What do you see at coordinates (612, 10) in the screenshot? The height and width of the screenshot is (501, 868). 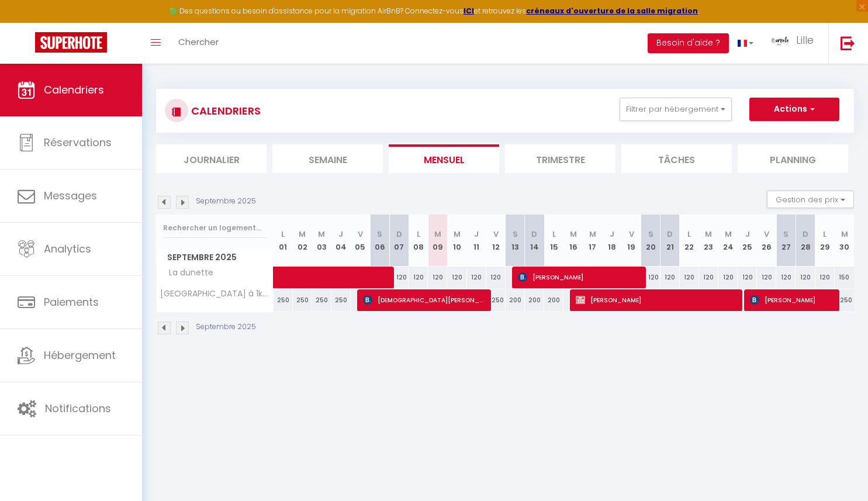 I see `a: créneaux d'ouverture de la salle migration` at bounding box center [612, 10].